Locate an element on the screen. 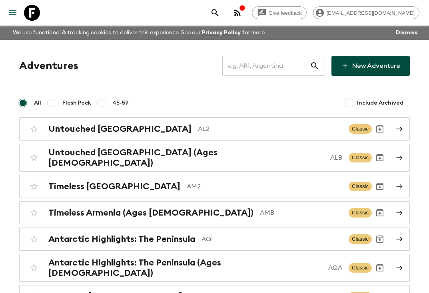 The width and height of the screenshot is (429, 293). span: Flash Pack is located at coordinates (77, 103).